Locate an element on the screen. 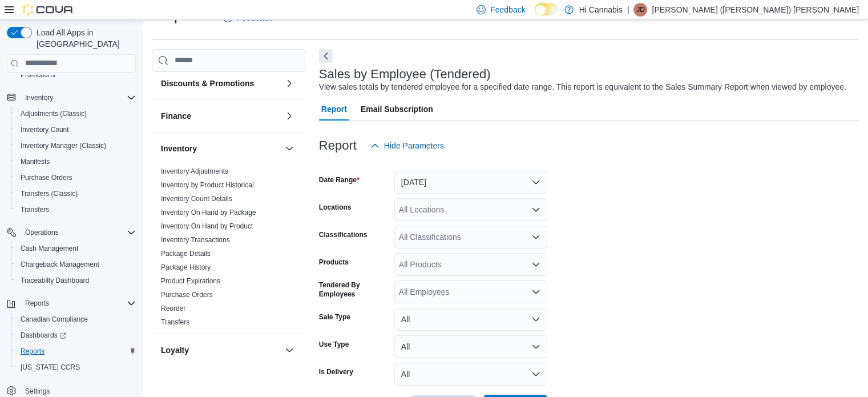 Image resolution: width=868 pixels, height=397 pixels. a: Canadian Compliance is located at coordinates (54, 319).